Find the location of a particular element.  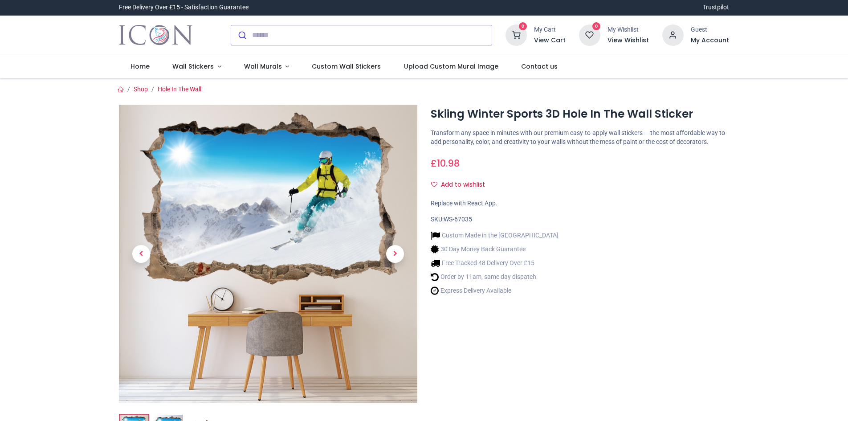

span: Logo of Icon Wall Stickers is located at coordinates (155, 35).